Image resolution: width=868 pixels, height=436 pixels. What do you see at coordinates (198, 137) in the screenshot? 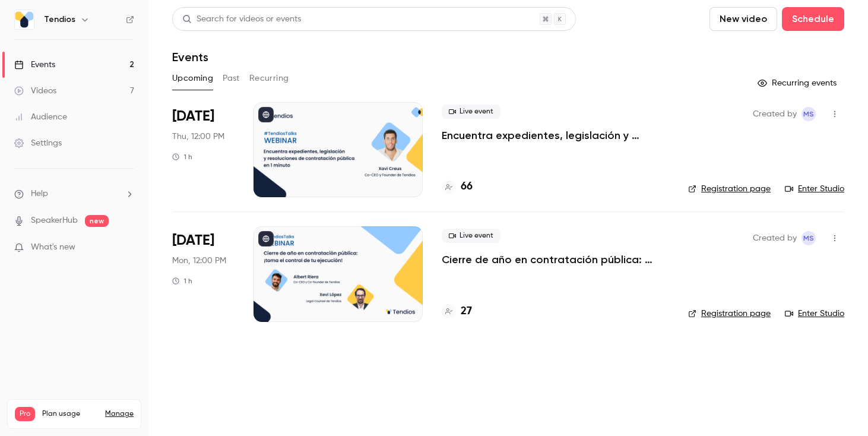
I see `span: Thu, 12:00 PM` at bounding box center [198, 137].